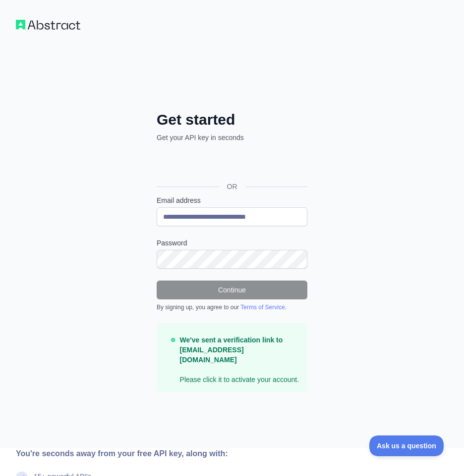 This screenshot has width=464, height=476. Describe the element at coordinates (239, 360) in the screenshot. I see `p: Please click it to activate your account.` at that location.